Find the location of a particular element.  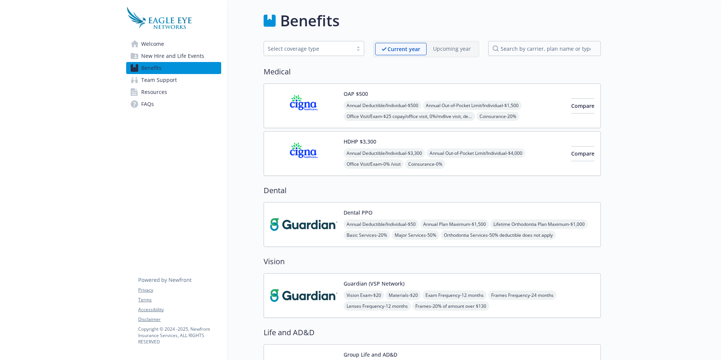

p: Copyright © 2024 - 2025 , Newfront Insurance Services, ALL RIGHTS RESERVED is located at coordinates (180, 335).